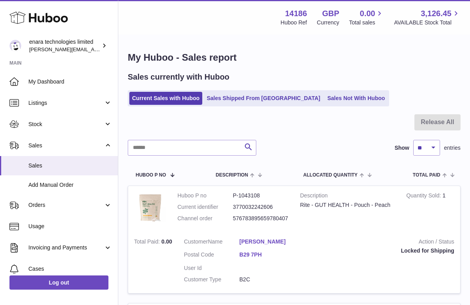 The height and width of the screenshot is (305, 470). What do you see at coordinates (267, 255) in the screenshot?
I see `a: B29 7PH` at bounding box center [267, 255].